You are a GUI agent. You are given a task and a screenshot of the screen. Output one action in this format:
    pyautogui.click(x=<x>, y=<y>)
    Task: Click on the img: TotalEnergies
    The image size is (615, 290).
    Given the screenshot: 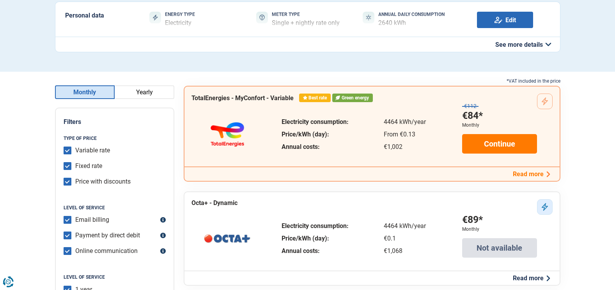 What is the action you would take?
    pyautogui.click(x=227, y=135)
    